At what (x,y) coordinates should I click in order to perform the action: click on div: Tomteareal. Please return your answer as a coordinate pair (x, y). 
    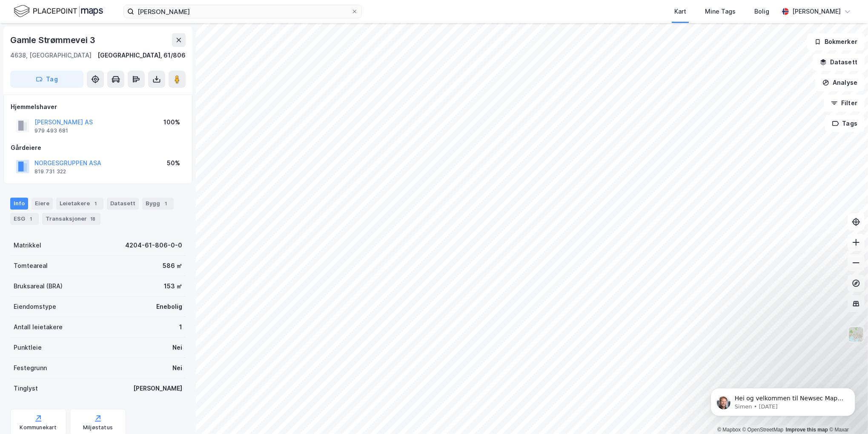
    Looking at the image, I should click on (31, 266).